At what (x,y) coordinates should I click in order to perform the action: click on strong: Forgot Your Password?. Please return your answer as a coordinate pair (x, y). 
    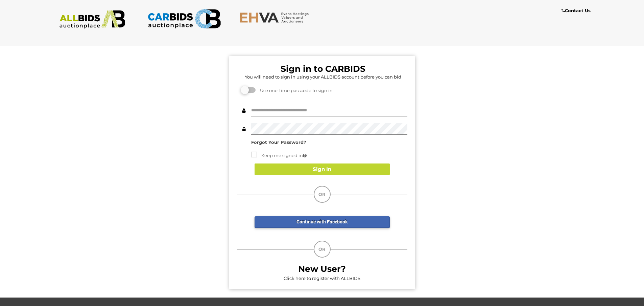
    Looking at the image, I should click on (278, 142).